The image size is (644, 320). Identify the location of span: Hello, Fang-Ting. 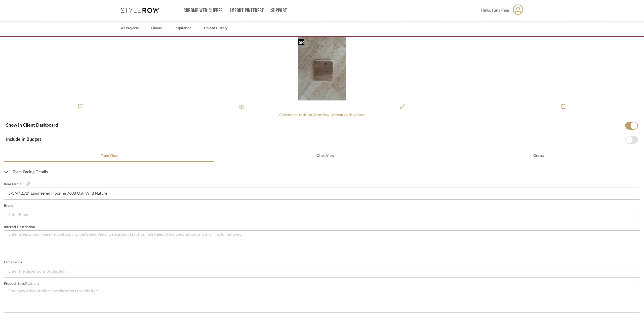
(495, 10).